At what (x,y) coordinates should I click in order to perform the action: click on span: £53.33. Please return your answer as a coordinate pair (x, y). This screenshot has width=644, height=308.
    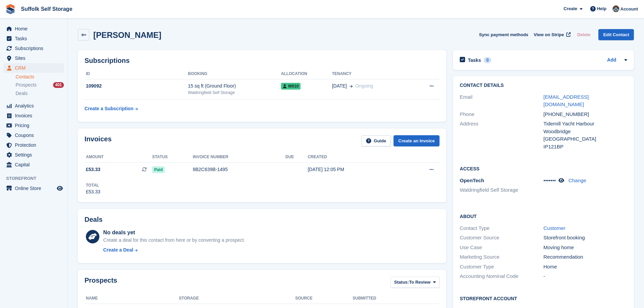
    Looking at the image, I should click on (93, 169).